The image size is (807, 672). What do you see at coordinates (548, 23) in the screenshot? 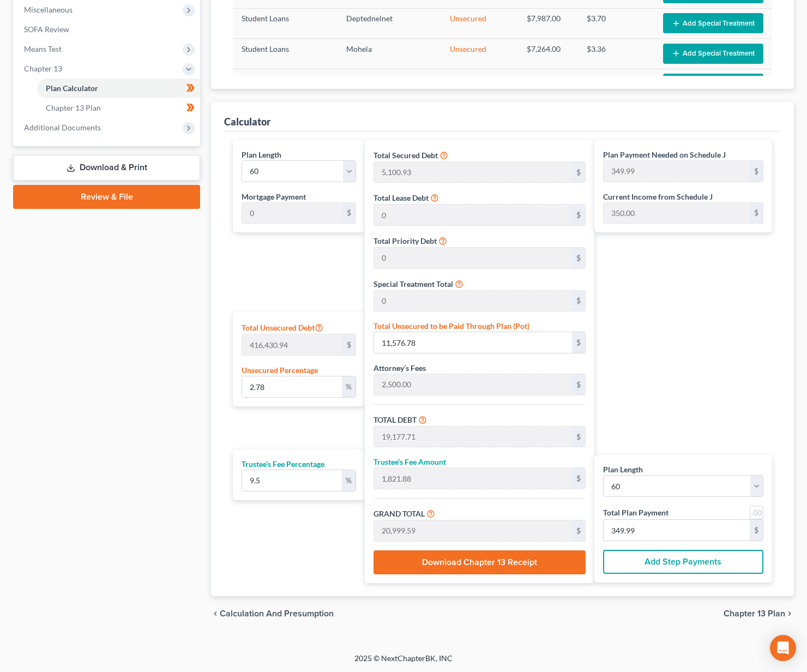
I see `td: $7,987.00` at bounding box center [548, 23].